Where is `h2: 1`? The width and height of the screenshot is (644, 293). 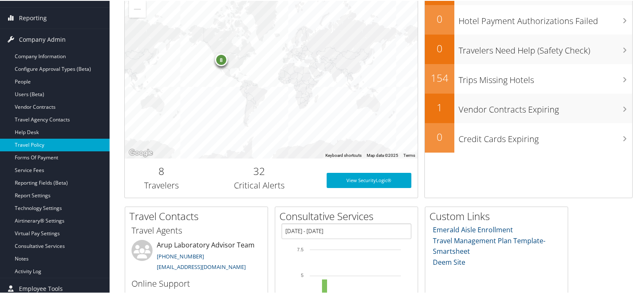 h2: 1 is located at coordinates (440, 107).